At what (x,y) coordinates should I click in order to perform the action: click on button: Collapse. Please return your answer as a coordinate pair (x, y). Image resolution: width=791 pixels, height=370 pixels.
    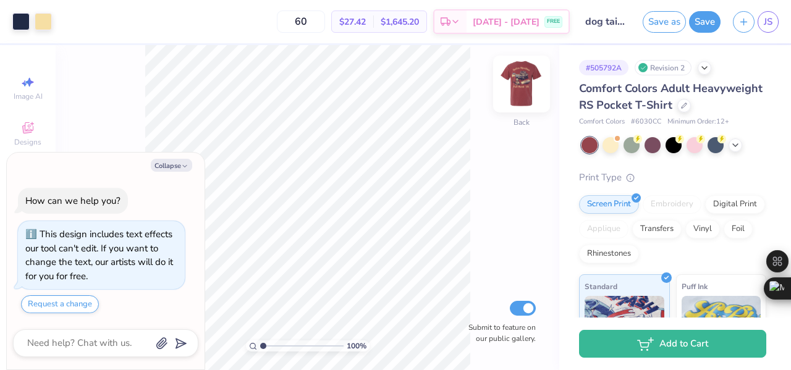
    Looking at the image, I should click on (171, 165).